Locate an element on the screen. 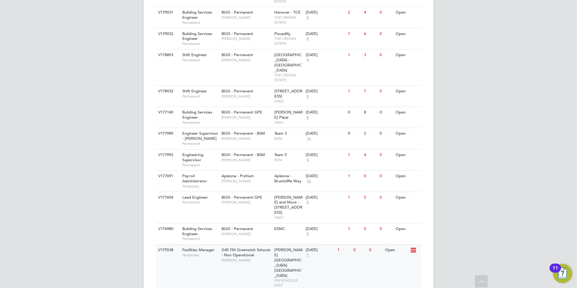 This screenshot has height=288, width=577. span: Payroll Administrator is located at coordinates (195, 178).